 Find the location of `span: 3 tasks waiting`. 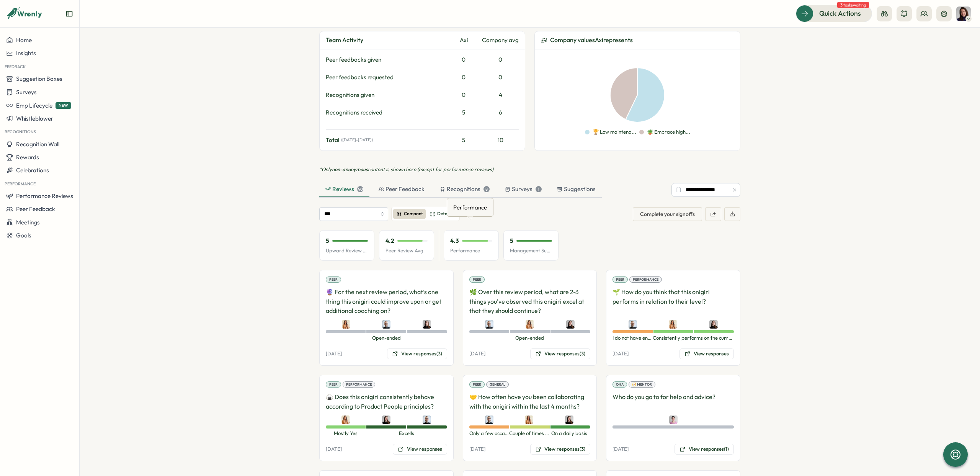

span: 3 tasks waiting is located at coordinates (853, 5).